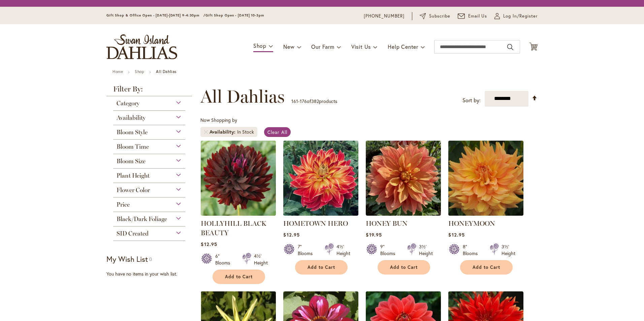 The height and width of the screenshot is (321, 644). I want to click on a: Shop, so click(139, 72).